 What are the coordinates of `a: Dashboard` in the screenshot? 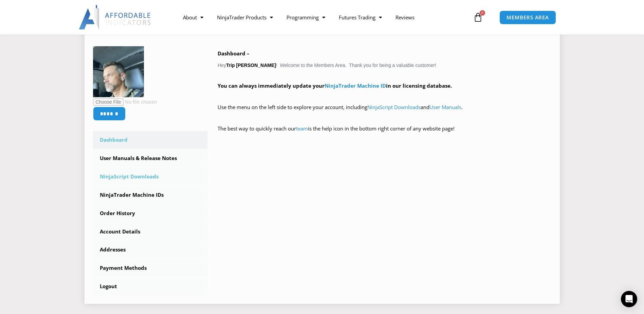 It's located at (150, 140).